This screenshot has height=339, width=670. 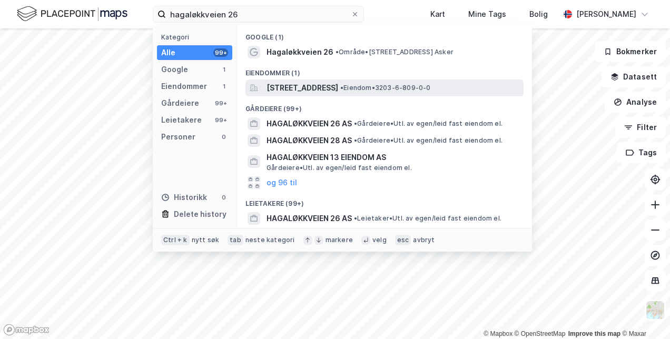 What do you see at coordinates (594, 334) in the screenshot?
I see `a: Improve this map` at bounding box center [594, 334].